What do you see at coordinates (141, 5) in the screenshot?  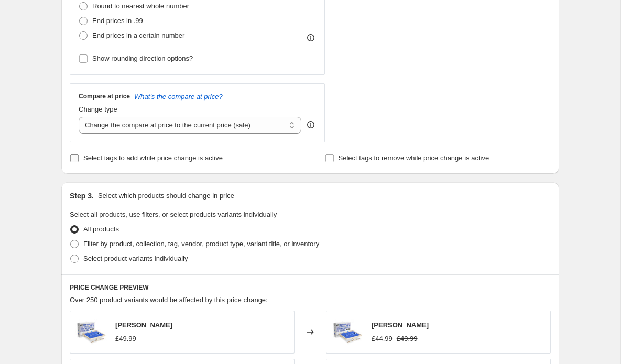 I see `span: Round to nearest whole number` at bounding box center [141, 5].